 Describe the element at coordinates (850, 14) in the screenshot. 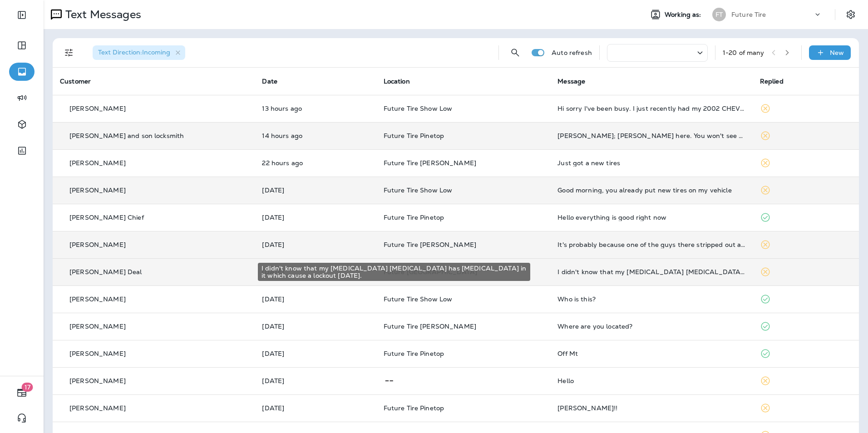

I see `button: Settings` at that location.